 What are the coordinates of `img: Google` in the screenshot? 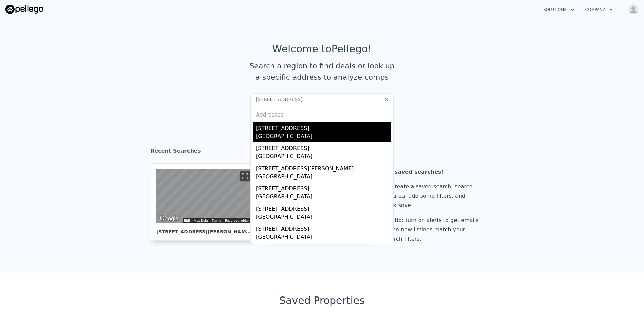 It's located at (170, 219).